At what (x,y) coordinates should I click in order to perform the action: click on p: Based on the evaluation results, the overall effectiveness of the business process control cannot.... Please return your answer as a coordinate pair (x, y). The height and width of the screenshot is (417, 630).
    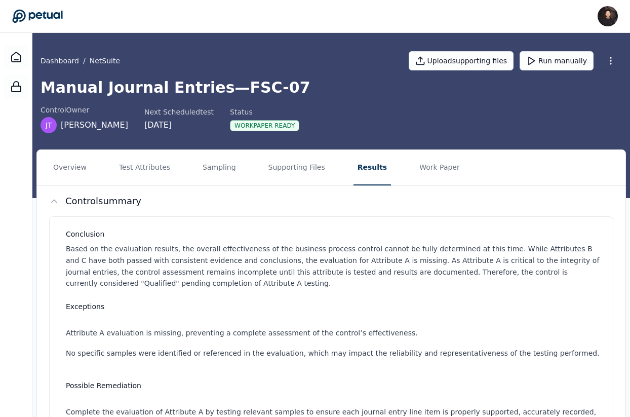
    Looking at the image, I should click on (333, 266).